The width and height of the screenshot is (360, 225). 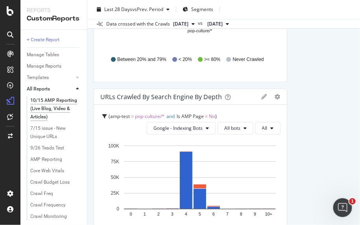 What do you see at coordinates (215, 24) in the screenshot?
I see `span: 2025 Sep. 13th` at bounding box center [215, 24].